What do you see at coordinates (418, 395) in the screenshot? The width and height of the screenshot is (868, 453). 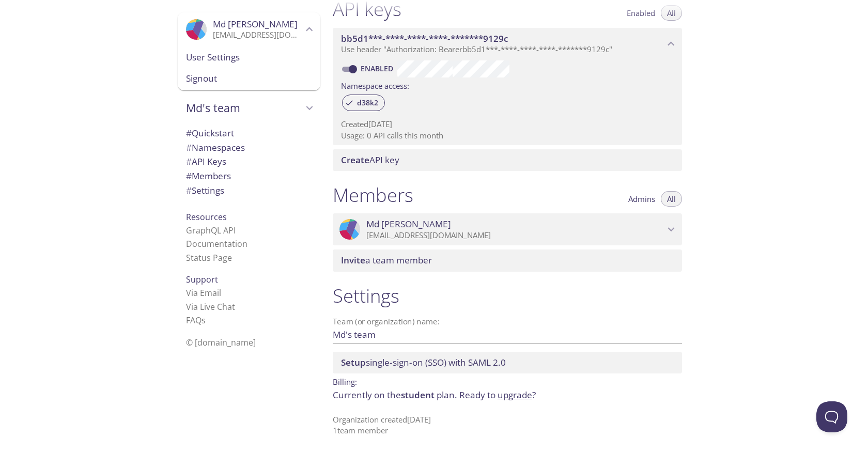 I see `span: student` at bounding box center [418, 395].